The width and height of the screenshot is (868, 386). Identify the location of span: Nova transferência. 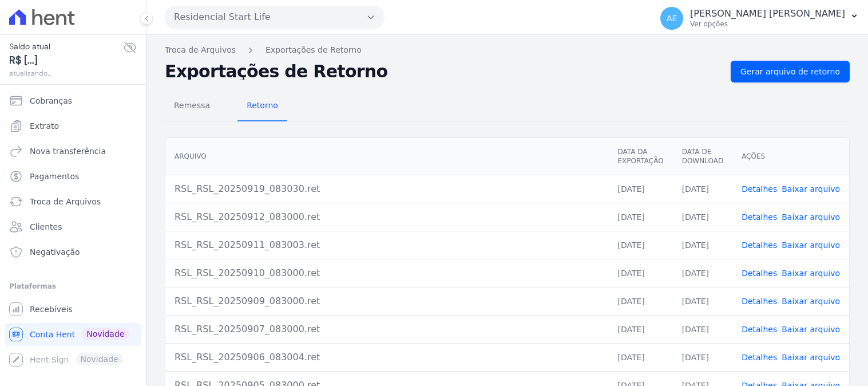
(67, 151).